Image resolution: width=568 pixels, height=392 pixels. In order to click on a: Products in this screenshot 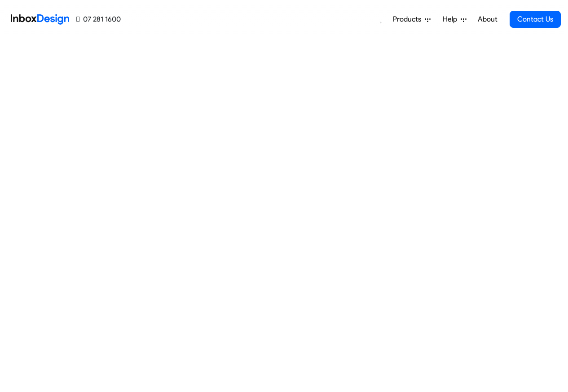, I will do `click(412, 19)`.